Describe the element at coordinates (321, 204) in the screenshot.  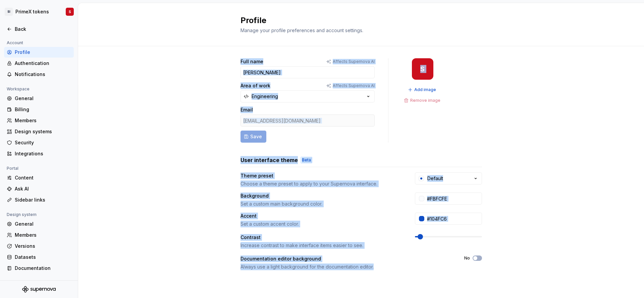
I see `div: Set a custom main background color.` at that location.